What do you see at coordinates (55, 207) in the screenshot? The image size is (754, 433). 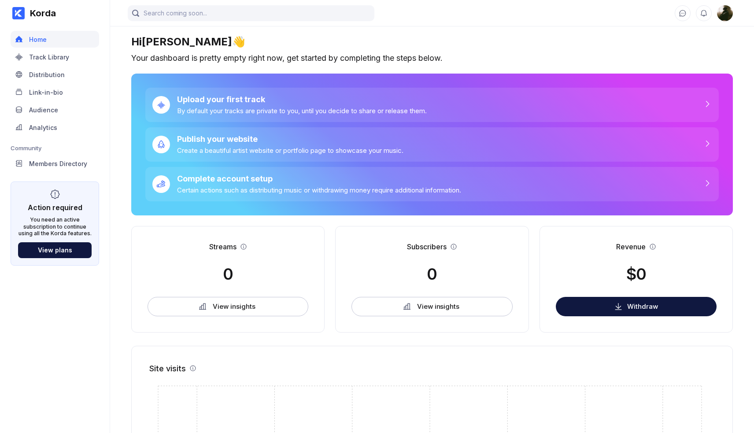 I see `div: Action required` at bounding box center [55, 207].